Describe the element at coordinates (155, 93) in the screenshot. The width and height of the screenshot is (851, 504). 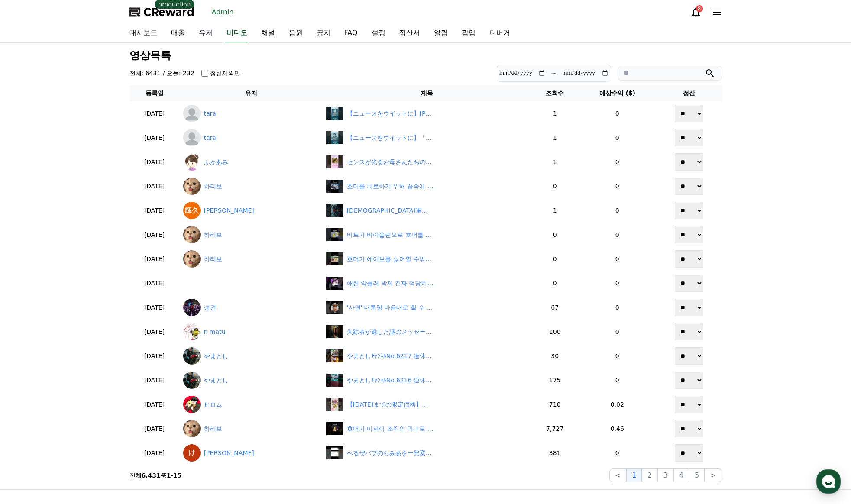
I see `th: 등록일` at that location.